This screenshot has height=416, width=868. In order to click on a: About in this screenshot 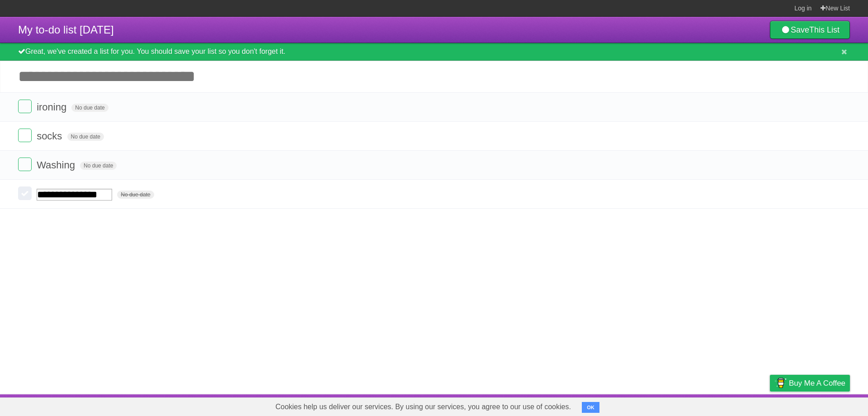, I will do `click(659, 405)`.